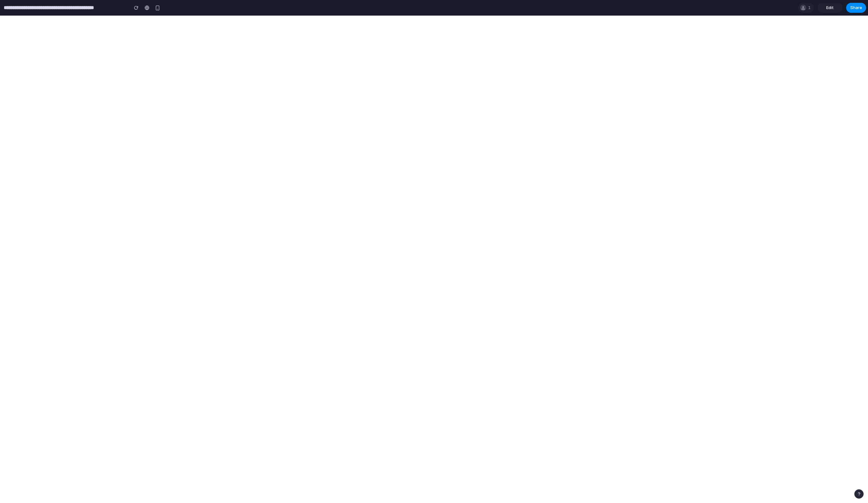 This screenshot has height=503, width=868. Describe the element at coordinates (830, 8) in the screenshot. I see `a: Edit` at that location.